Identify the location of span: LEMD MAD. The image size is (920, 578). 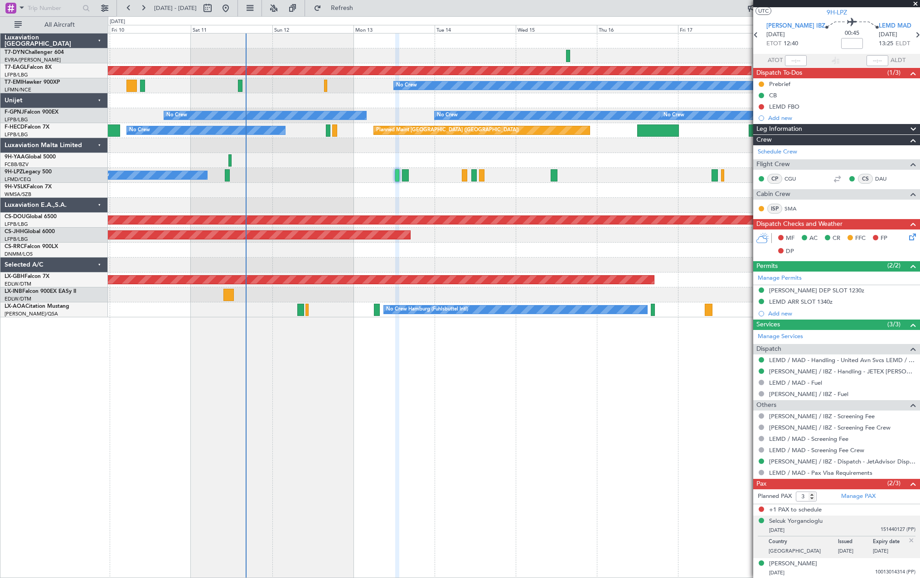
(895, 26).